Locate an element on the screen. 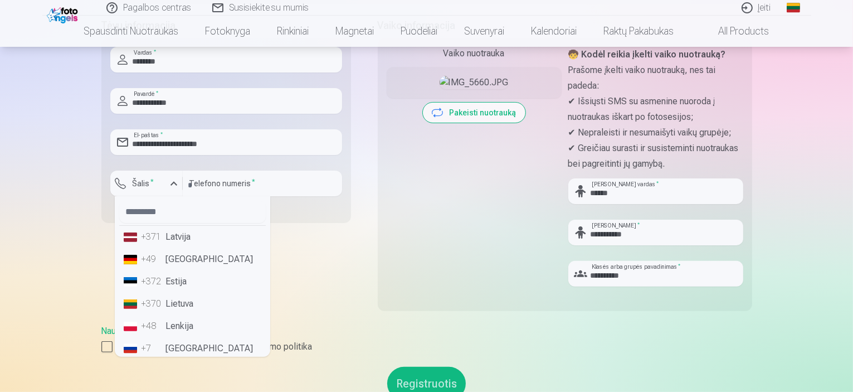 This screenshot has width=853, height=392. li: Lietuva is located at coordinates (192, 304).